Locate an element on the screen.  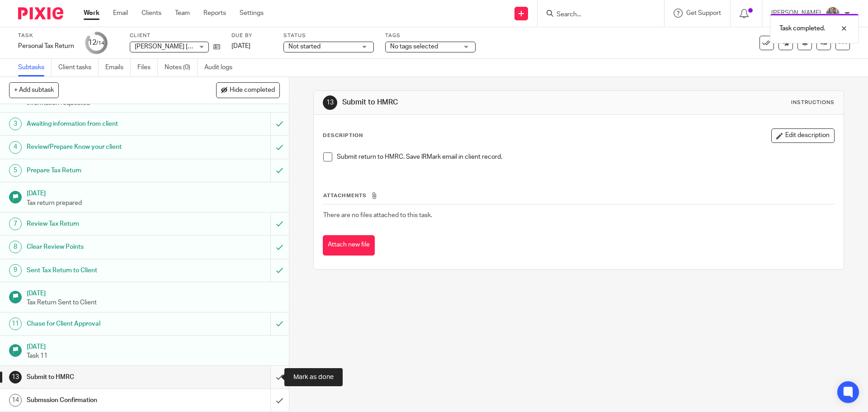
h1: Submssion Confirmation is located at coordinates (105, 400).